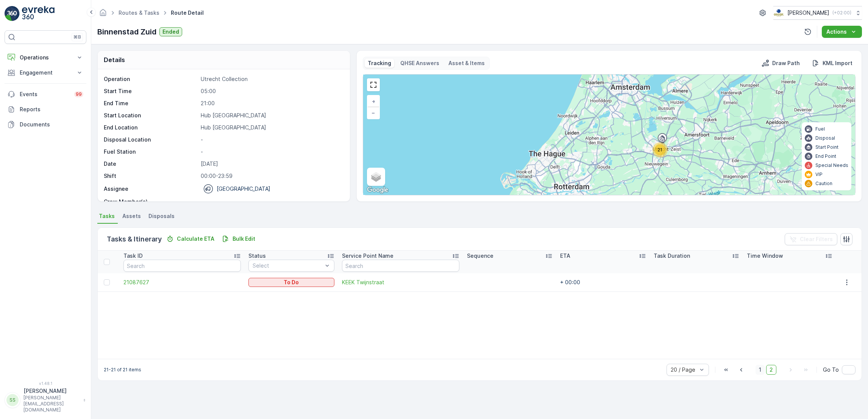  What do you see at coordinates (78, 37) in the screenshot?
I see `p: ⌘B` at bounding box center [78, 37].